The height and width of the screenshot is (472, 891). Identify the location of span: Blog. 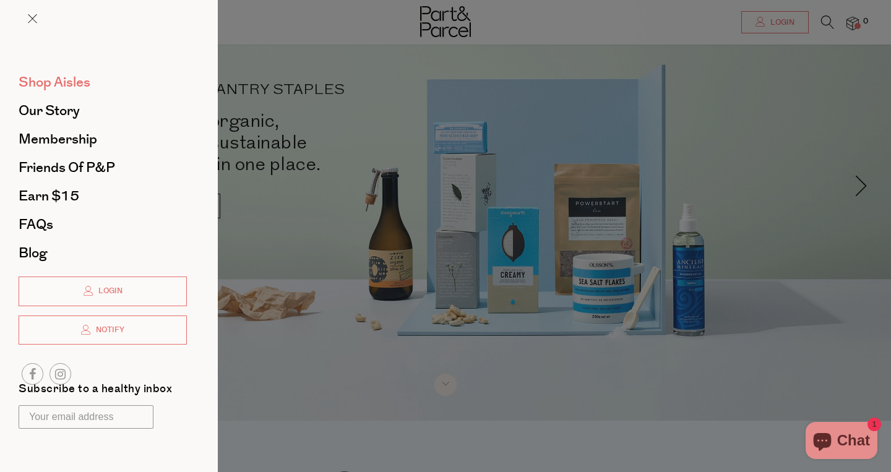
(33, 253).